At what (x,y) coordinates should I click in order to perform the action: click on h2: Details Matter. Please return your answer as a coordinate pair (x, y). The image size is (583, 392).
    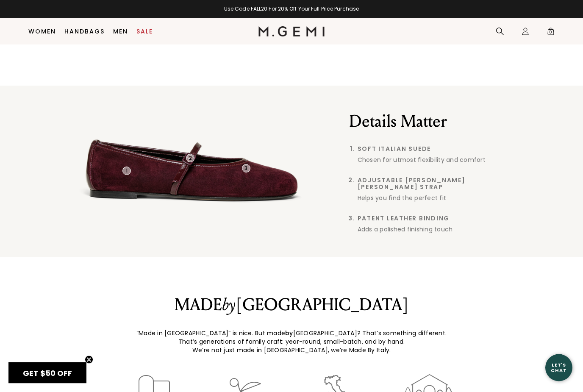
    Looking at the image, I should click on (434, 122).